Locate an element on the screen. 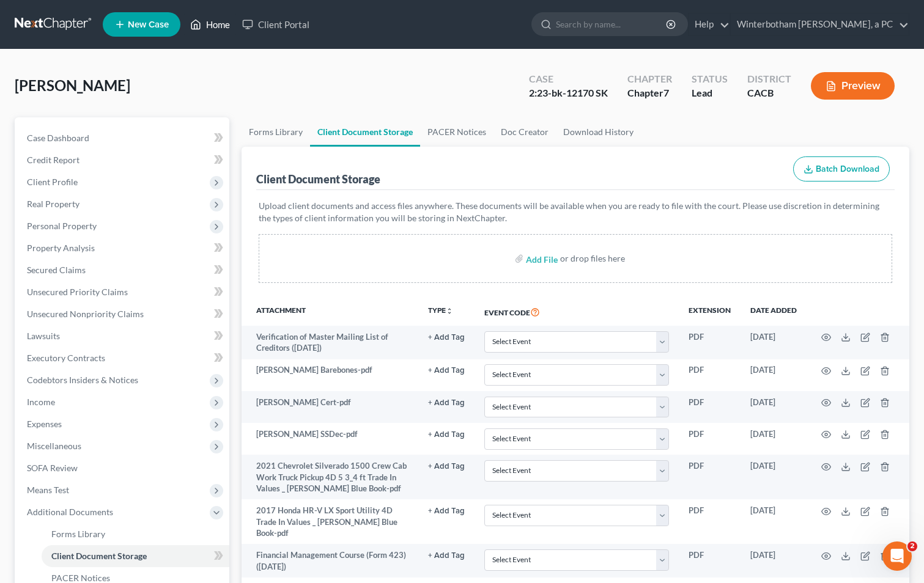 The image size is (924, 583). a: Property Analysis is located at coordinates (123, 248).